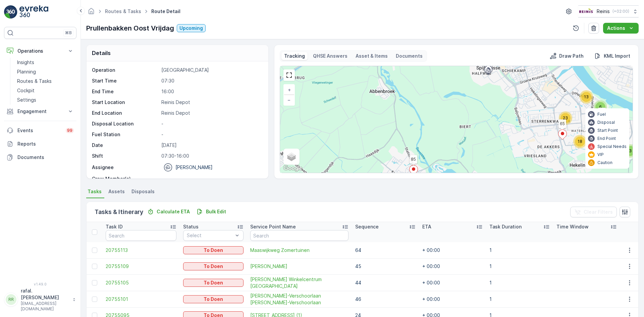 Image resolution: width=644 pixels, height=317 pixels. I want to click on button: Calculate ETA, so click(168, 212).